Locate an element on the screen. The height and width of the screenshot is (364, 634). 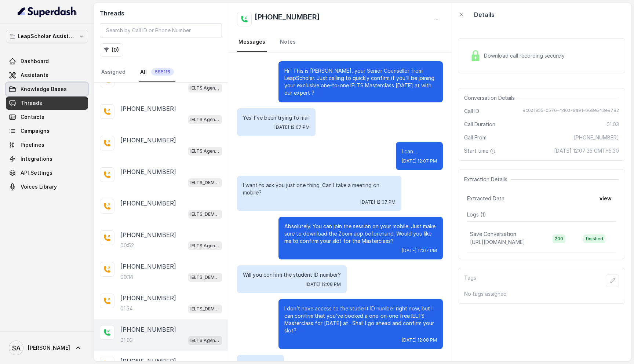
p: Absolutely. You can join the session on your mobile. Just make sure to download the Zoom app befo... is located at coordinates (361, 234).